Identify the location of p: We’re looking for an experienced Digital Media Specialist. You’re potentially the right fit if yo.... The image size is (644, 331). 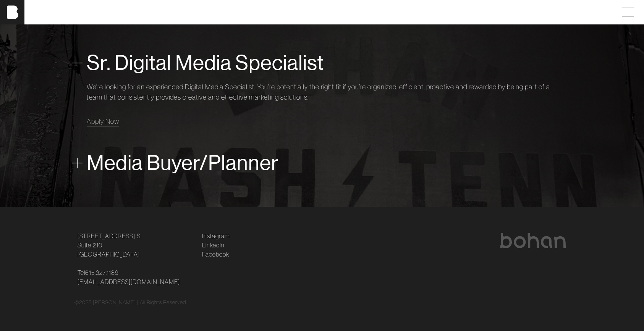
(322, 92).